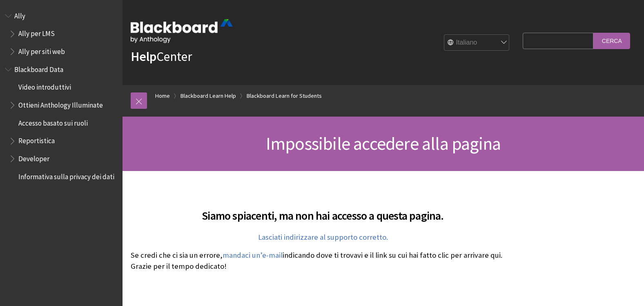 The height and width of the screenshot is (306, 644). Describe the element at coordinates (44, 86) in the screenshot. I see `span: Video introduttivi` at that location.